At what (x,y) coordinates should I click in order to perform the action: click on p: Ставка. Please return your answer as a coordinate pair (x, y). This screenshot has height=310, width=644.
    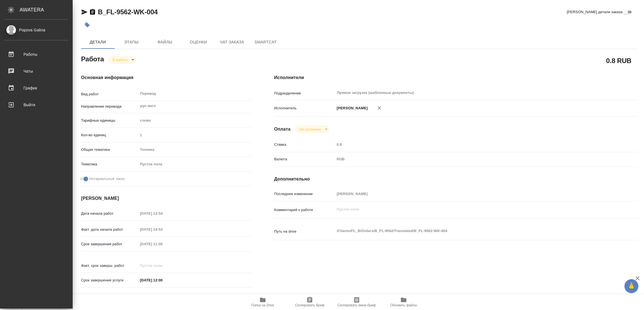
    Looking at the image, I should click on (304, 144).